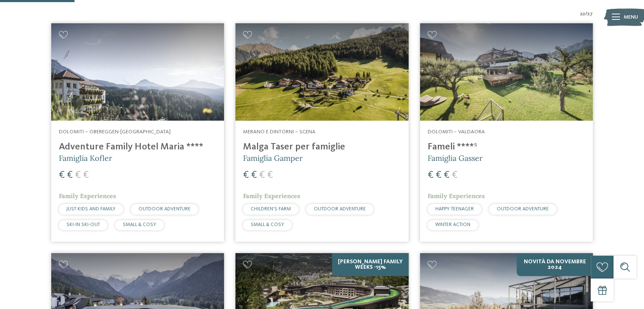  What do you see at coordinates (271, 209) in the screenshot?
I see `span: CHILDREN’S FARM` at bounding box center [271, 209].